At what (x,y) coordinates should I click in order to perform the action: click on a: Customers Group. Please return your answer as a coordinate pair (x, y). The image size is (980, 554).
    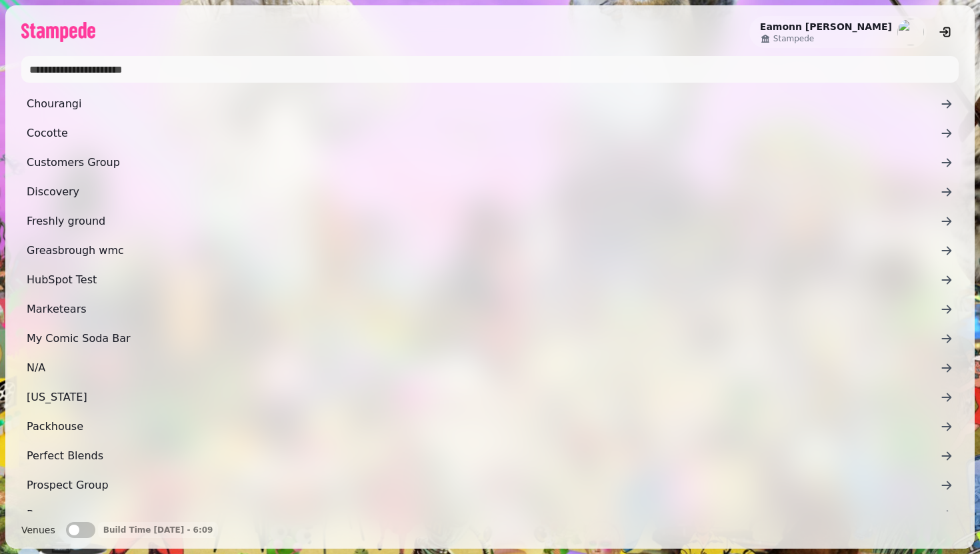
    Looking at the image, I should click on (490, 163).